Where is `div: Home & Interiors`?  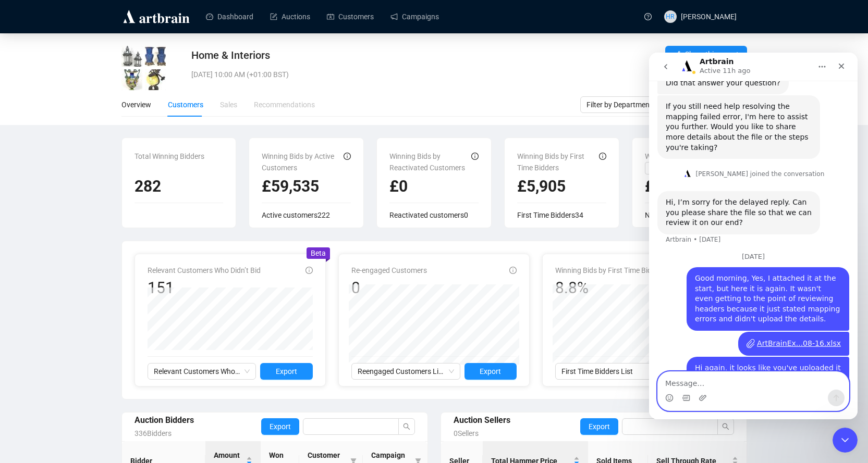
div: Home & Interiors is located at coordinates (383, 55).